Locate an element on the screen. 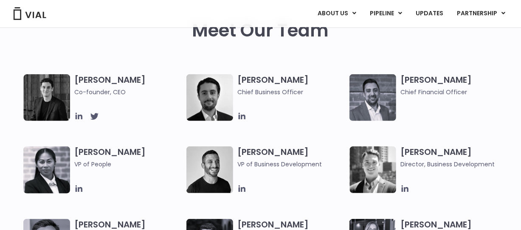 This screenshot has height=230, width=521. span: Chief Business Officer is located at coordinates (292, 92).